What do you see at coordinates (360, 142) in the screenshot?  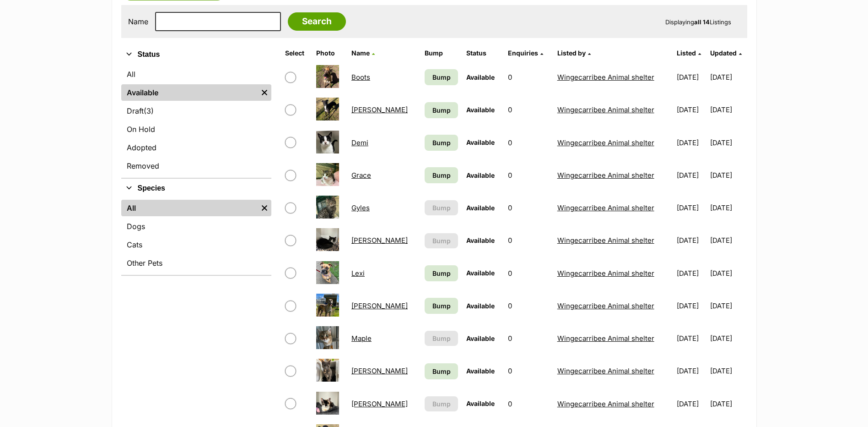 I see `a: Demi` at bounding box center [360, 142].